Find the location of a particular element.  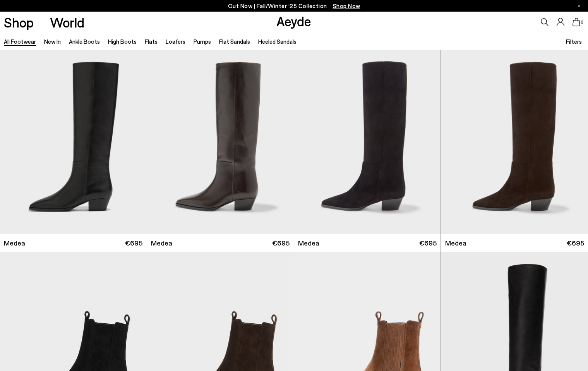

a: Ankle Boots is located at coordinates (85, 41).